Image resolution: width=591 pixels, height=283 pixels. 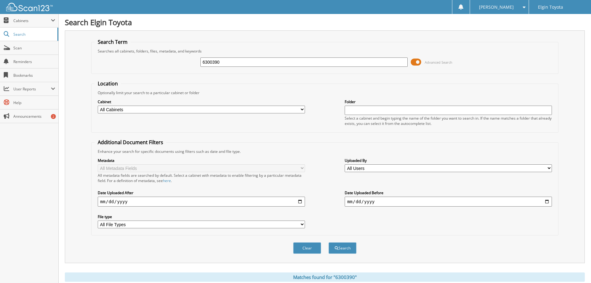 I want to click on span: Bookmarks, so click(x=34, y=75).